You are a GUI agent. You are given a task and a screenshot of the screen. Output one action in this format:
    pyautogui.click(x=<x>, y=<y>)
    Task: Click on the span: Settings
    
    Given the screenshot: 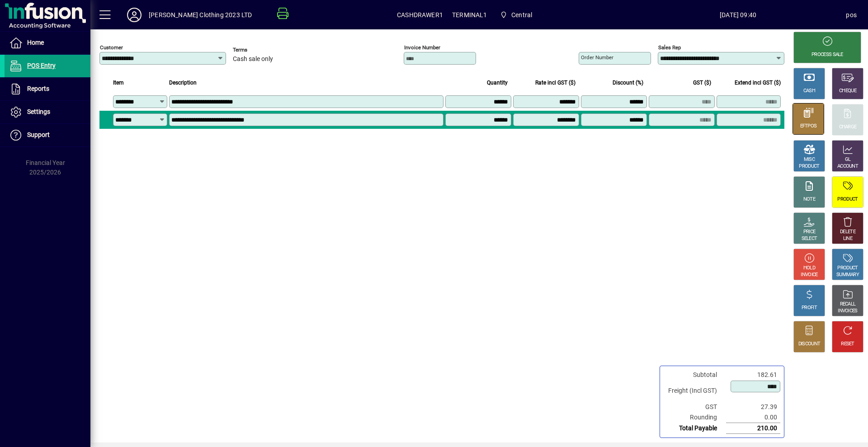 What is the action you would take?
    pyautogui.click(x=38, y=112)
    